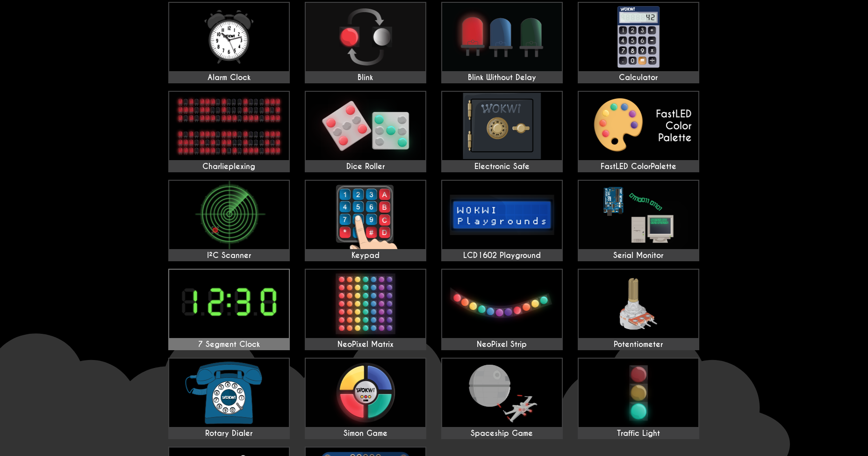 This screenshot has width=868, height=456. Describe the element at coordinates (638, 126) in the screenshot. I see `img: FastLED ColorPalette` at that location.